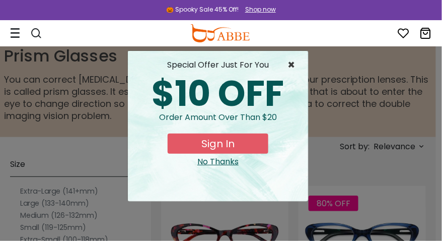 This screenshot has width=442, height=241. I want to click on button: Sign In, so click(218, 144).